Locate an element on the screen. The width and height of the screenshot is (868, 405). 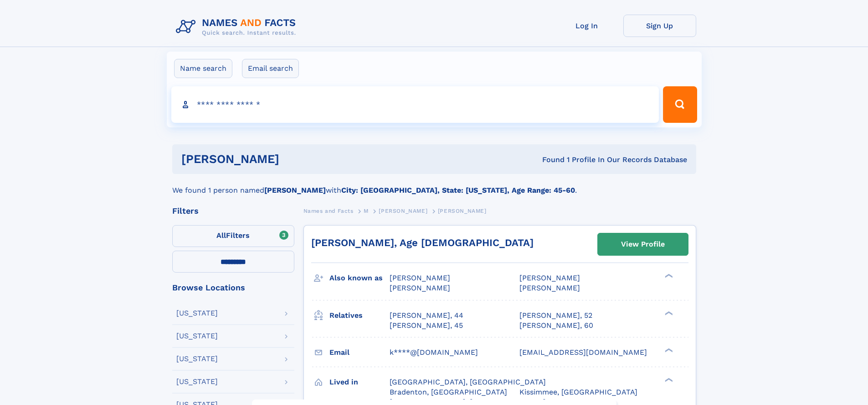
div: Browse Locations is located at coordinates (233, 287).